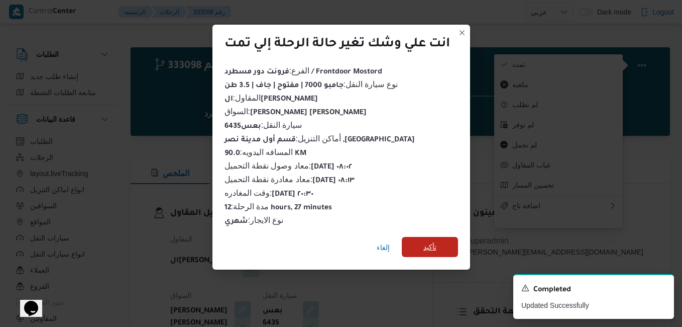 The height and width of the screenshot is (327, 682). What do you see at coordinates (311, 84) in the screenshot?
I see `span: نوع سيارة النقل :` at bounding box center [311, 84].